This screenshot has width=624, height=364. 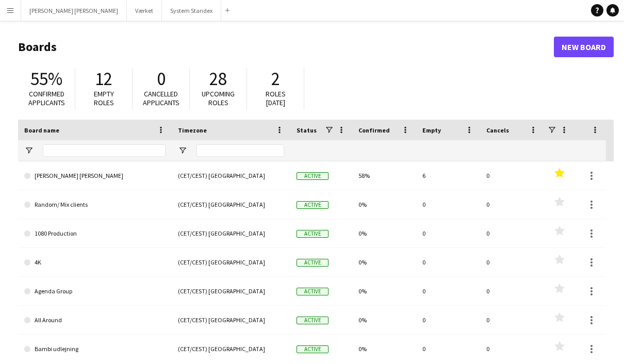 What do you see at coordinates (307, 130) in the screenshot?
I see `span: Status` at bounding box center [307, 130].